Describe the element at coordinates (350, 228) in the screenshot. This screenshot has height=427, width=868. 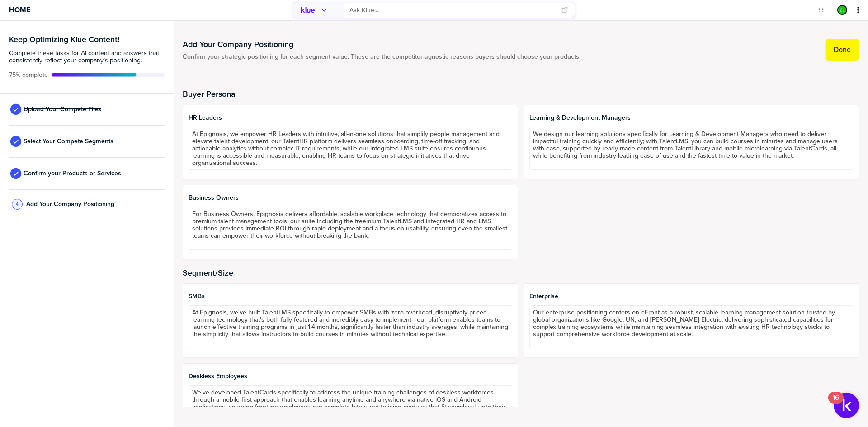
I see `textarea: For Business Owners, Epignosis delivers affordable, scalable workplace technology that democratiz...` at that location.